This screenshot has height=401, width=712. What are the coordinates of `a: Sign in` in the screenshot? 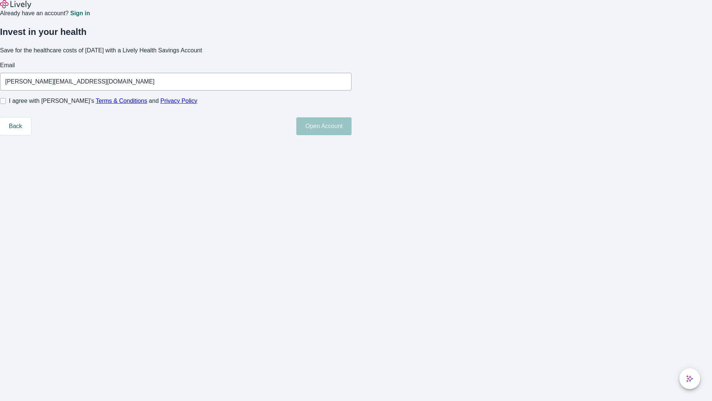 It's located at (80, 13).